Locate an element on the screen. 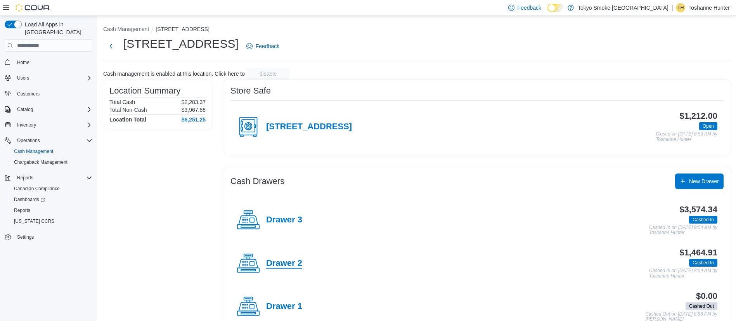 This screenshot has width=736, height=321. span: Washington CCRS is located at coordinates (52, 221).